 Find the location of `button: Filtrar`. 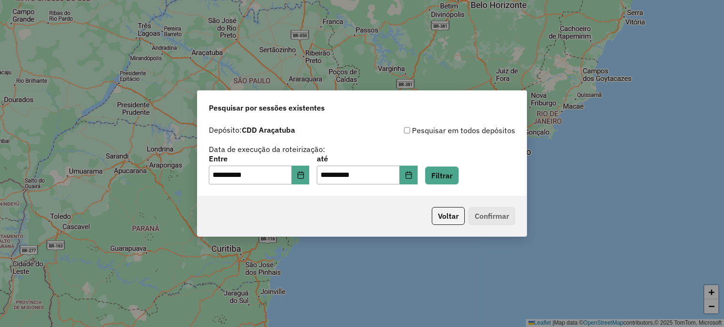

button: Filtrar is located at coordinates (442, 176).